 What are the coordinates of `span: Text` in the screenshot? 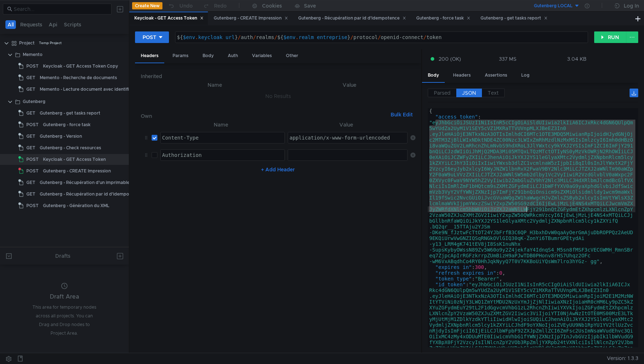 It's located at (493, 93).